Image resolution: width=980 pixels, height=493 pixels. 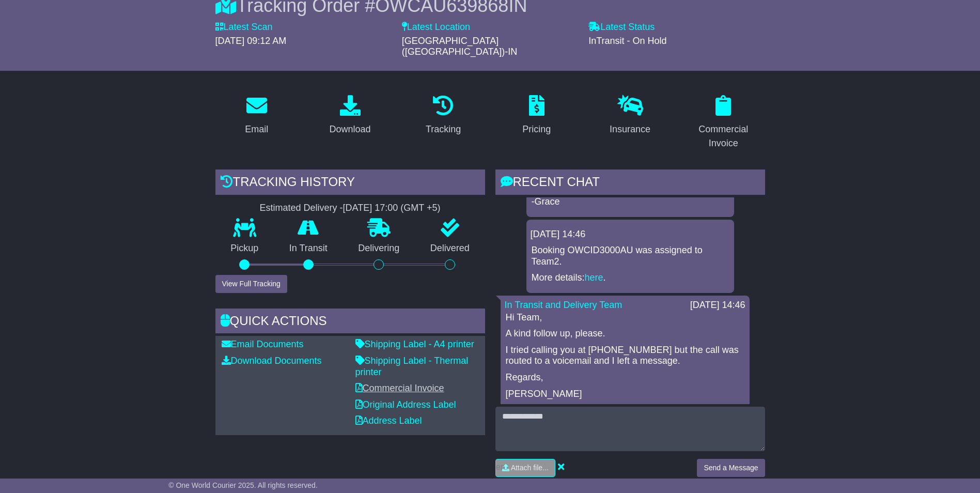 What do you see at coordinates (244, 27) in the screenshot?
I see `label: Latest Scan` at bounding box center [244, 27].